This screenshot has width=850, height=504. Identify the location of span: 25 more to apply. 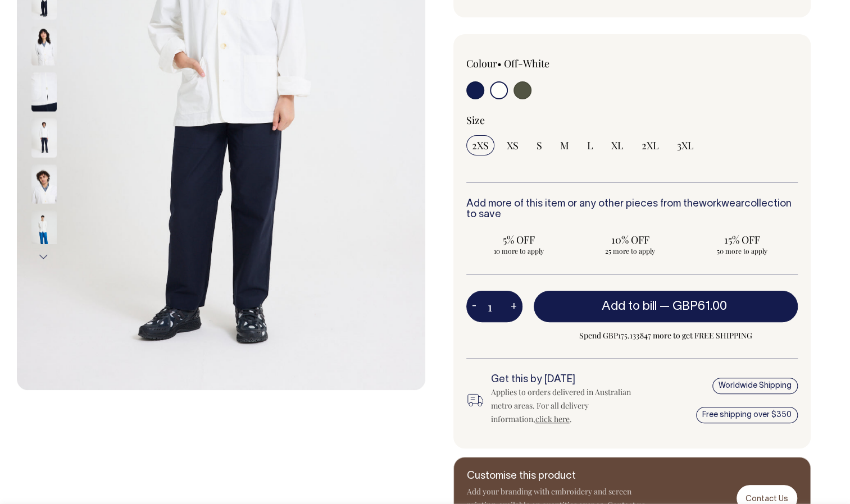
(630, 252).